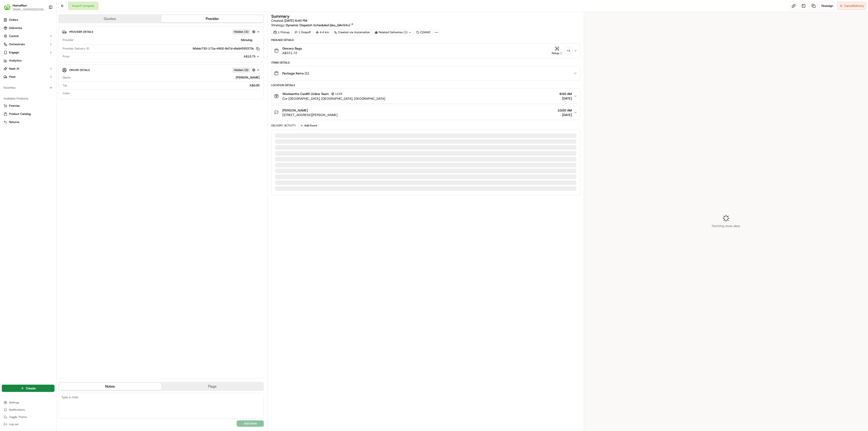 This screenshot has width=868, height=431. Describe the element at coordinates (15, 60) in the screenshot. I see `span: Analytics` at that location.